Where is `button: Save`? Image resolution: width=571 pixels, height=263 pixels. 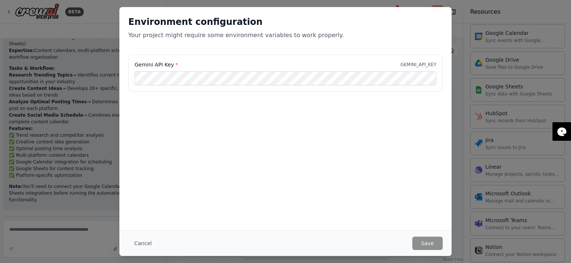 button: Save is located at coordinates (428, 243).